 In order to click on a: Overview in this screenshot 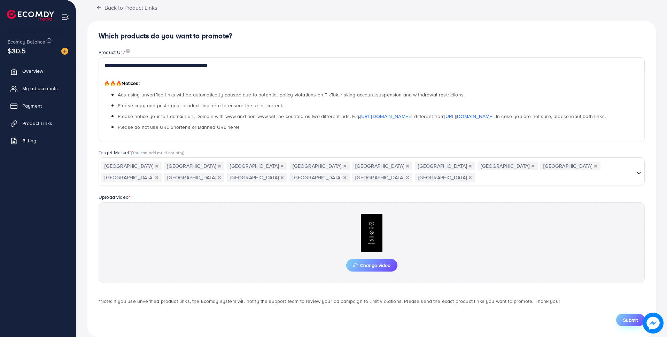, I will do `click(38, 71)`.